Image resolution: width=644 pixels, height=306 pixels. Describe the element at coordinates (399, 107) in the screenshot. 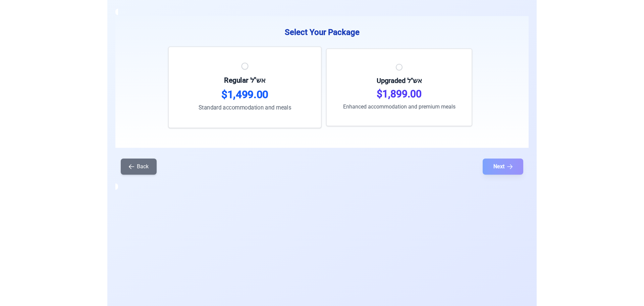

I see `p: Enhanced accommodation and premium meals` at that location.